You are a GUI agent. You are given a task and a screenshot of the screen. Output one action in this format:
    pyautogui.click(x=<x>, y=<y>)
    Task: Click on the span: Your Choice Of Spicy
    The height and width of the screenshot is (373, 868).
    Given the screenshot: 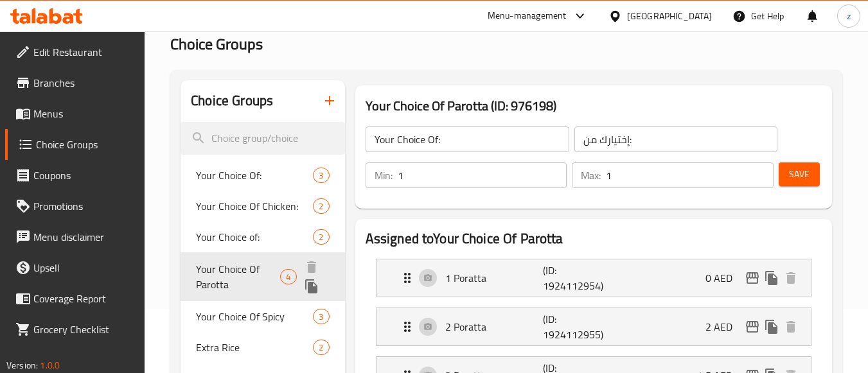 What is the action you would take?
    pyautogui.click(x=254, y=316)
    